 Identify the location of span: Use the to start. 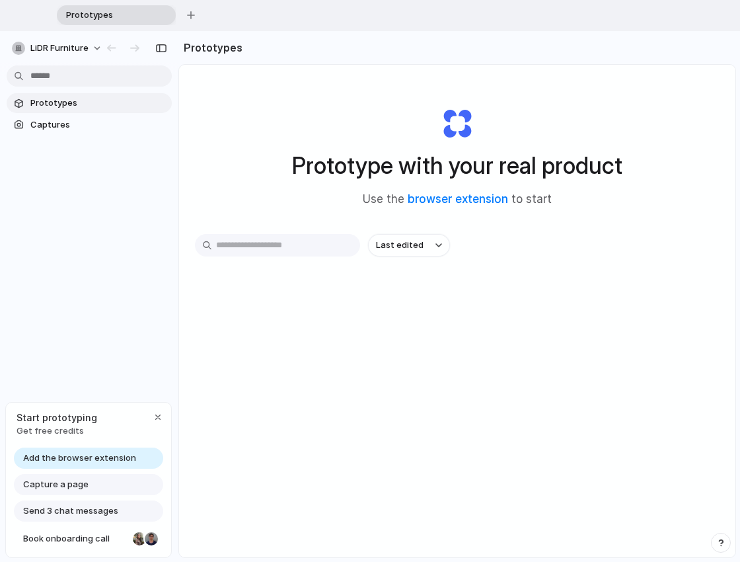
(457, 200).